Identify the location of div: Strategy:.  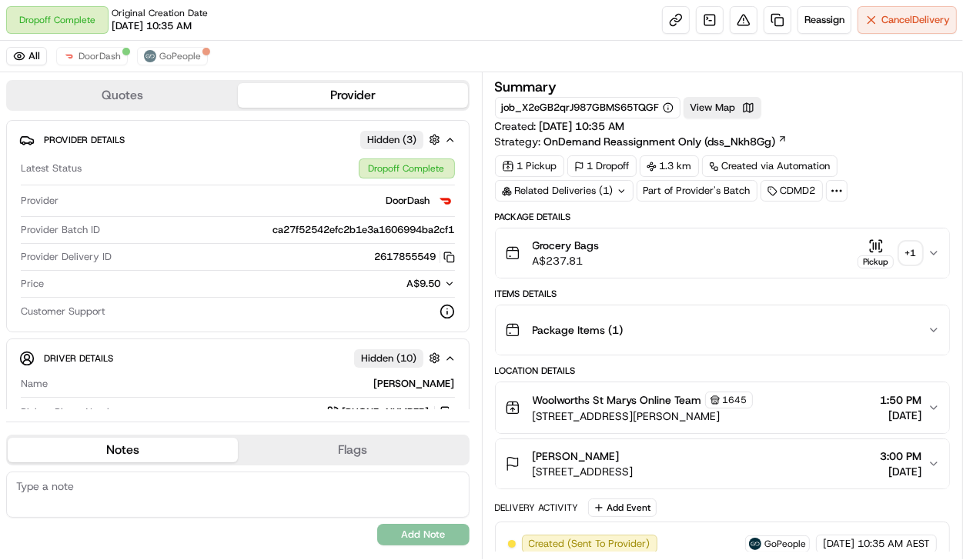
(641, 141).